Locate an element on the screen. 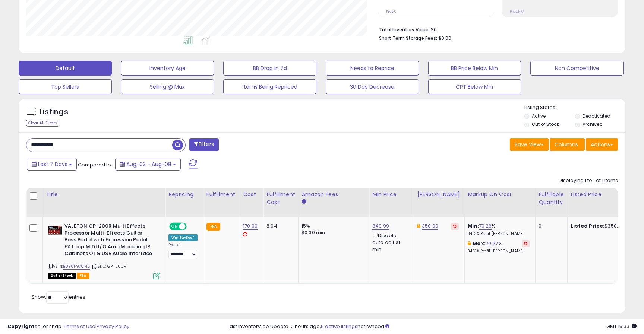 Image resolution: width=644 pixels, height=334 pixels. h5: Listings is located at coordinates (54, 112).